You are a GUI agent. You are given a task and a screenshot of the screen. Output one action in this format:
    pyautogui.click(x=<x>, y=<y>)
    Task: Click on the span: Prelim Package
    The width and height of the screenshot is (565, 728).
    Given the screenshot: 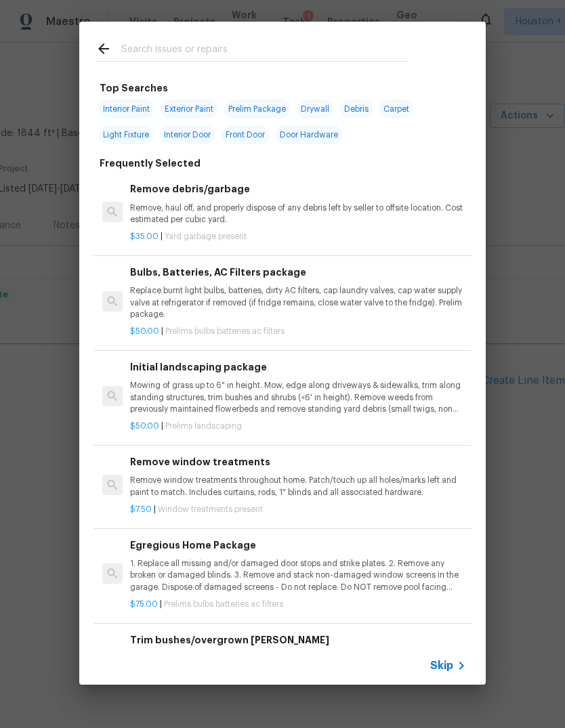 What is the action you would take?
    pyautogui.click(x=257, y=109)
    